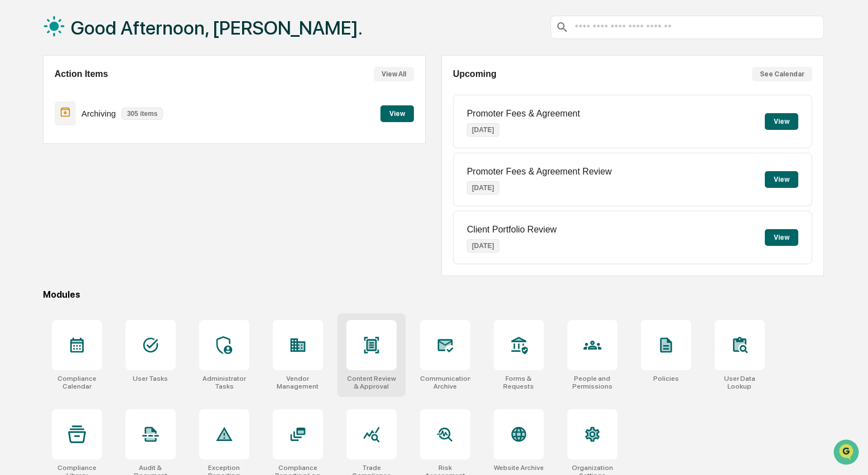 This screenshot has width=868, height=475. What do you see at coordinates (666, 379) in the screenshot?
I see `div: Policies` at bounding box center [666, 379].